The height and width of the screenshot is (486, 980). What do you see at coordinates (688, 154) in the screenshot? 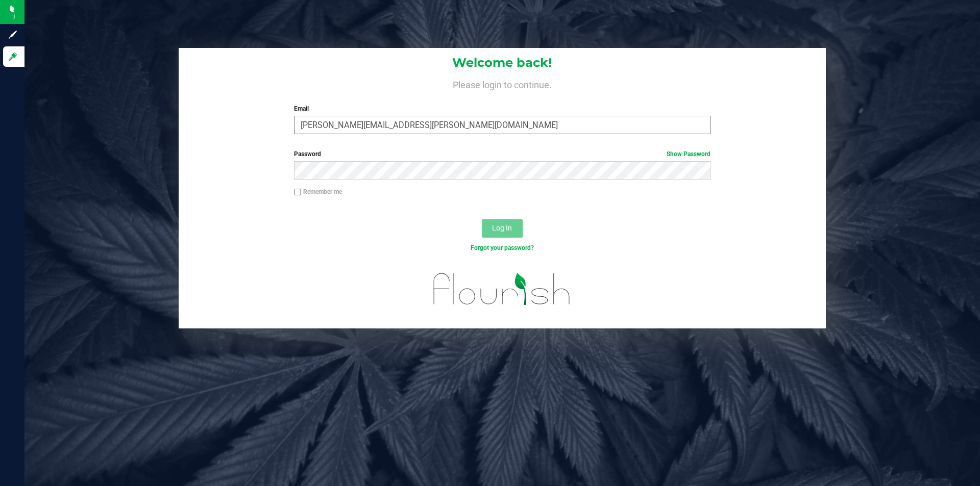
I see `a: Show Password` at bounding box center [688, 154].